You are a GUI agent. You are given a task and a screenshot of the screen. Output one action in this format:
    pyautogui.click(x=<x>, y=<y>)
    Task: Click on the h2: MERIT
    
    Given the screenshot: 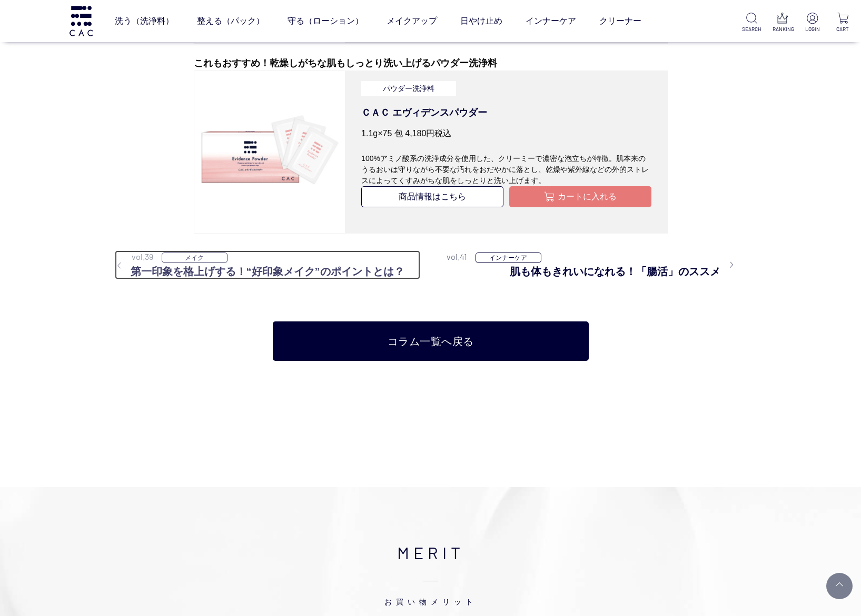 What is the action you would take?
    pyautogui.click(x=430, y=574)
    